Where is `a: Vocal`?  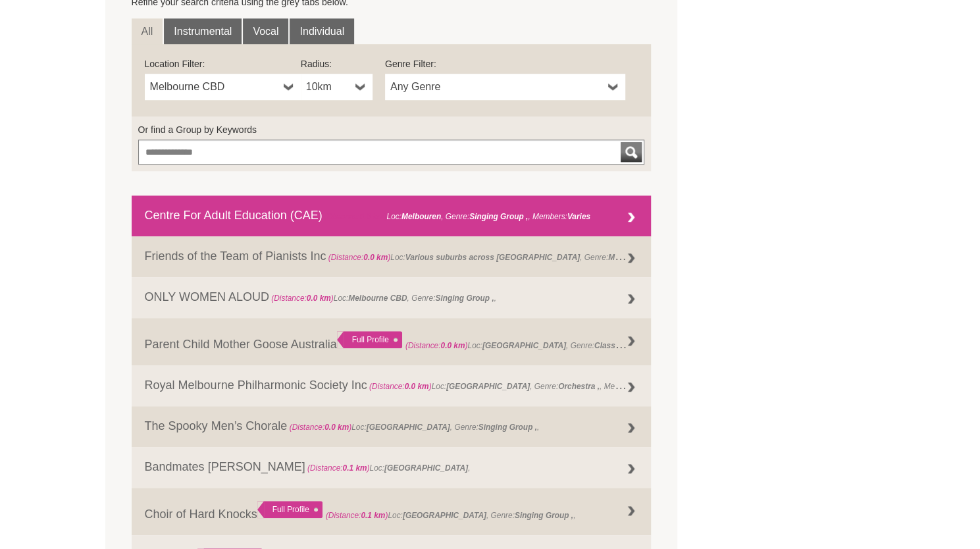 a: Vocal is located at coordinates (265, 32).